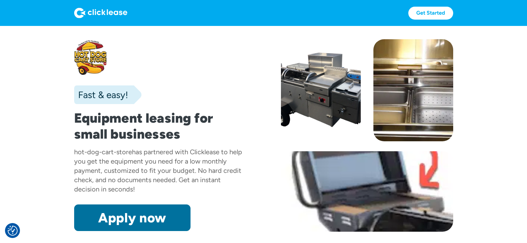 Image resolution: width=527 pixels, height=243 pixels. Describe the element at coordinates (132, 218) in the screenshot. I see `a: Apply now` at that location.